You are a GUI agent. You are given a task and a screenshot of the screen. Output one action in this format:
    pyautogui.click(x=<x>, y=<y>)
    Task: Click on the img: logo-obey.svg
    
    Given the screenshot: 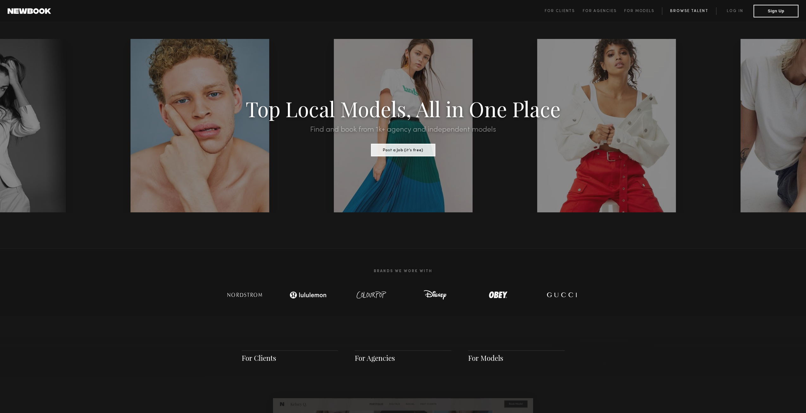 What is the action you would take?
    pyautogui.click(x=498, y=295)
    